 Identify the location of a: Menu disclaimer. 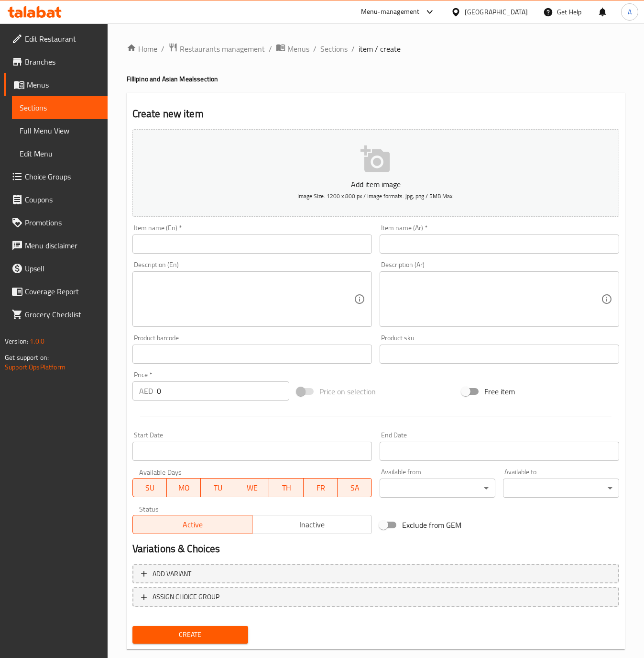
(55, 245).